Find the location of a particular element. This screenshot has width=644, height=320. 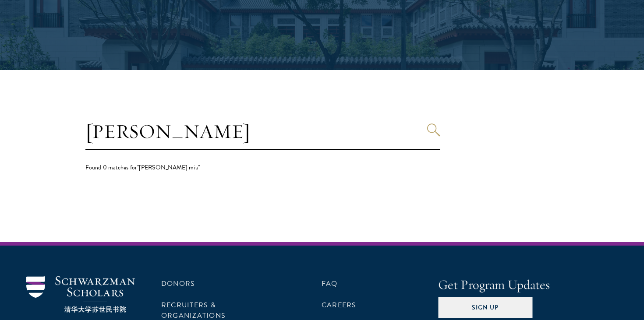

a: Donors is located at coordinates (178, 284).